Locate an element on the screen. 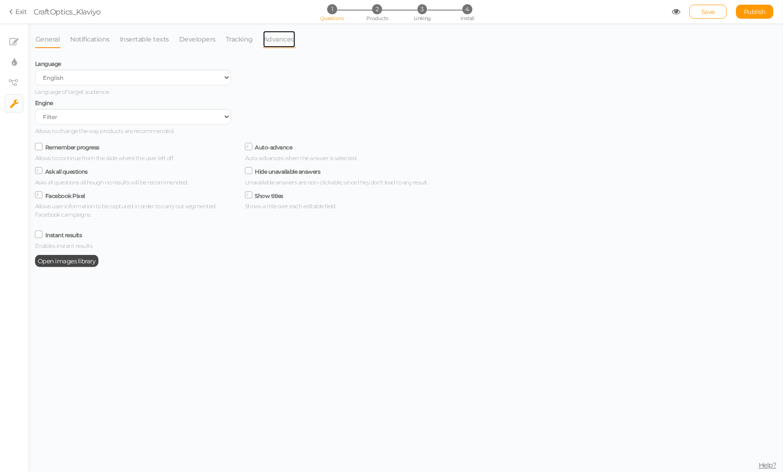 The image size is (783, 472). label: Hide unavailable answers is located at coordinates (288, 171).